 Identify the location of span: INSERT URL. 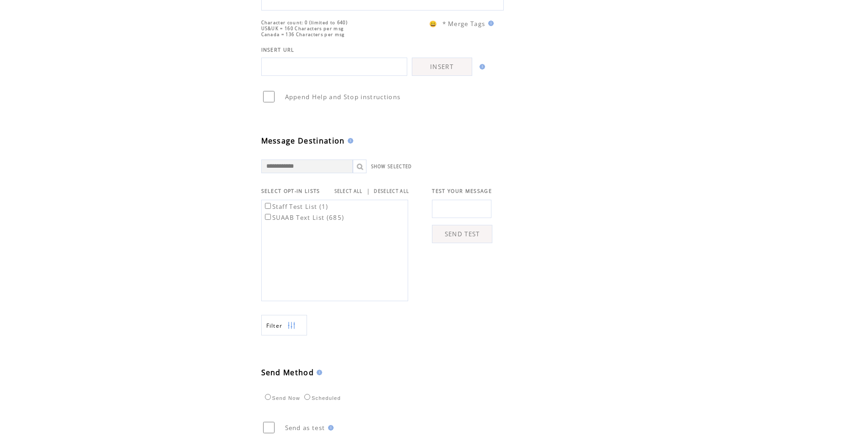
(277, 50).